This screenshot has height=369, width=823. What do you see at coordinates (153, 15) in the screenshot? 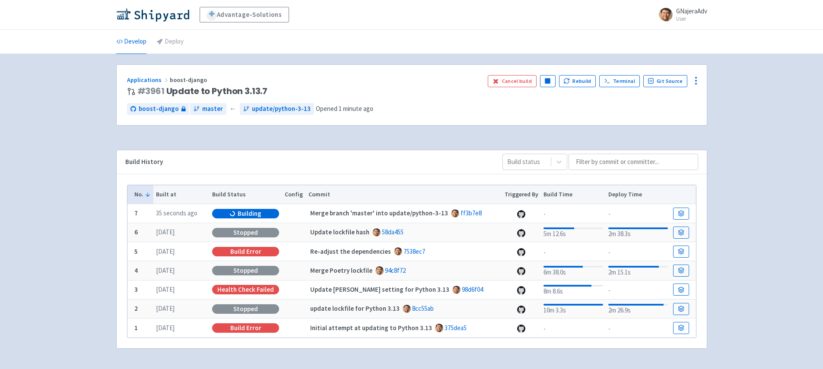
I see `img: Shipyard logo` at bounding box center [153, 15].